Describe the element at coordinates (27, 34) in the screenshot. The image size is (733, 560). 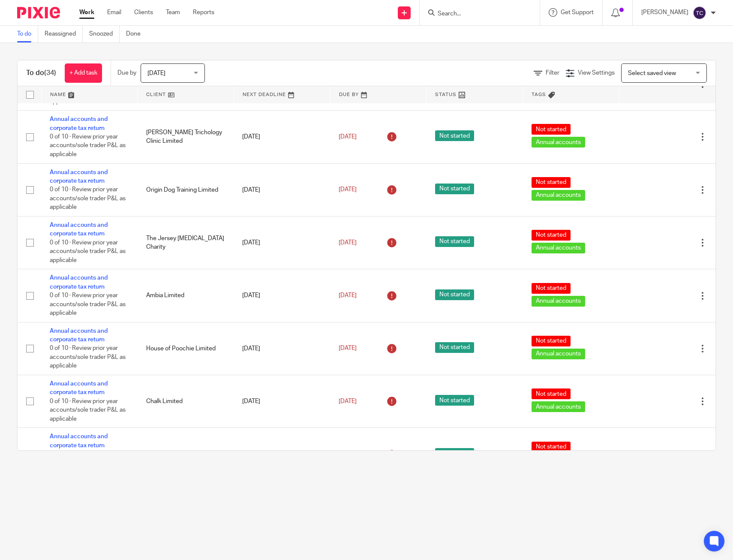
I see `a: To do` at that location.